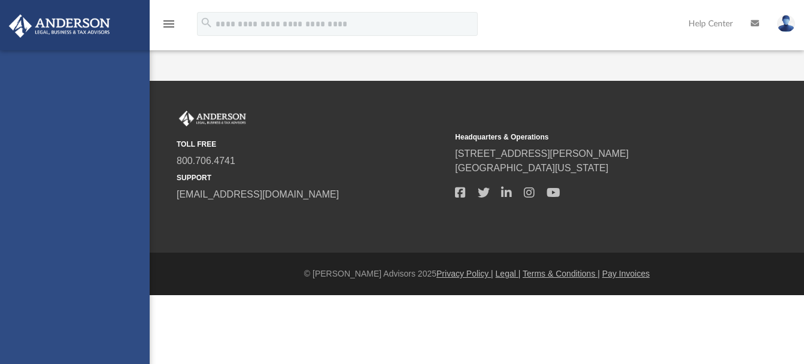  Describe the element at coordinates (625, 273) in the screenshot. I see `a: Pay Invoices` at that location.